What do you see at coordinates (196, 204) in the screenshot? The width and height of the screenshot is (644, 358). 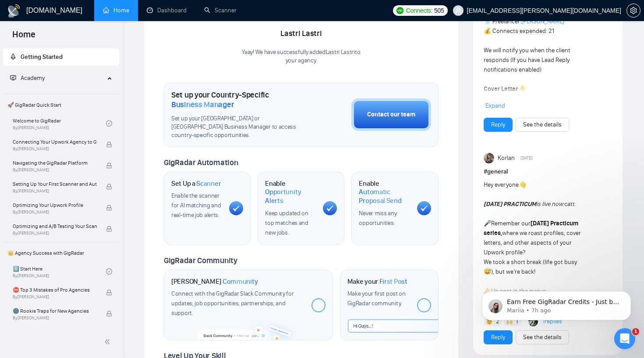 I see `span: Enable the scanner for AI matching and real-time job alerts.` at bounding box center [196, 204].